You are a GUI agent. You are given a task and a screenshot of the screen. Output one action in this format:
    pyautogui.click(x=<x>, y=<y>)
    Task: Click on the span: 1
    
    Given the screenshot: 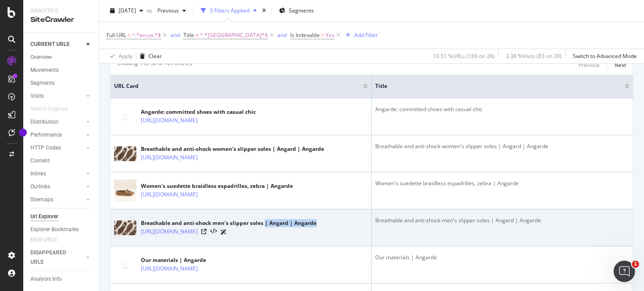 What is the action you would take?
    pyautogui.click(x=635, y=264)
    